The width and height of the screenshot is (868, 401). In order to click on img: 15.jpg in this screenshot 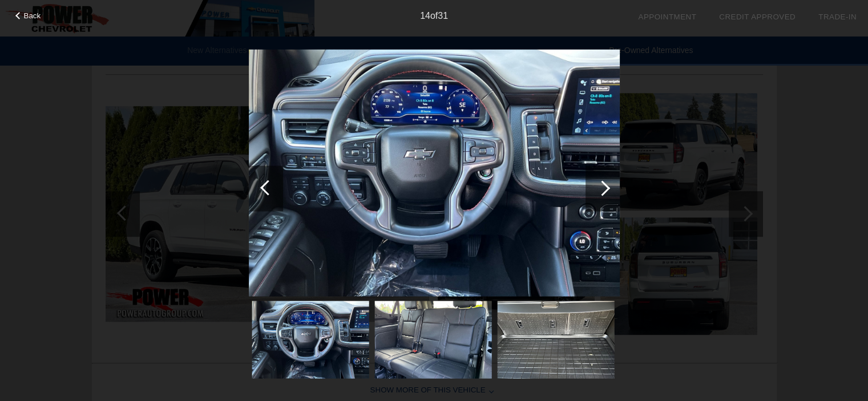, I will do `click(433, 340)`.